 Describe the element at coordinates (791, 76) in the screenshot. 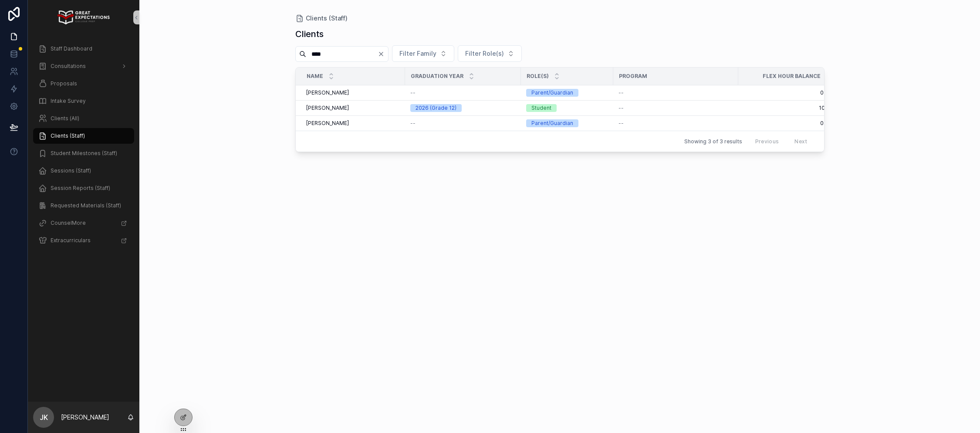

I see `span: Flex Hour Balance` at that location.